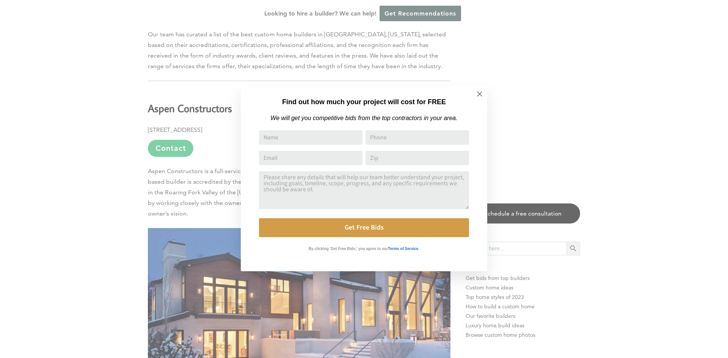 This screenshot has height=358, width=728. What do you see at coordinates (403, 248) in the screenshot?
I see `a: Terms of Service` at bounding box center [403, 248].